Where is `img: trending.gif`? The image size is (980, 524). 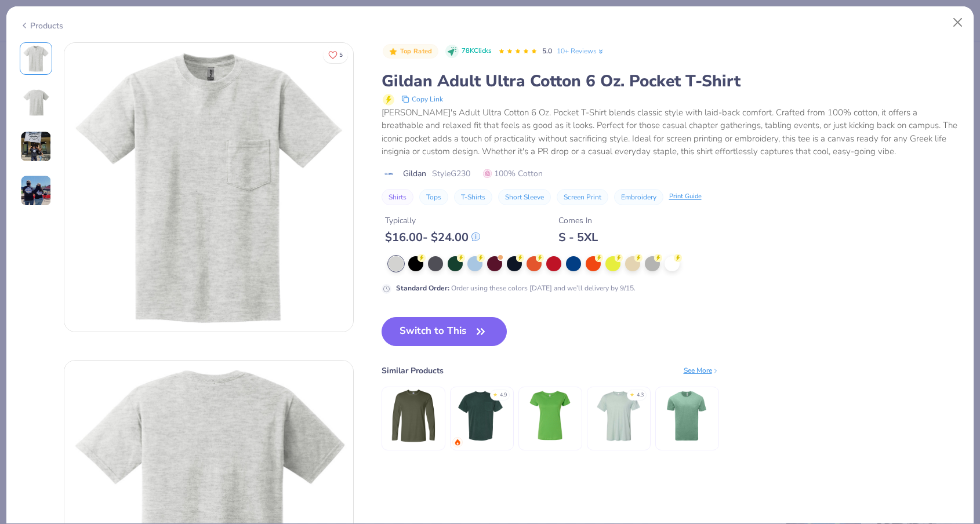 img: trending.gif is located at coordinates (458, 443).